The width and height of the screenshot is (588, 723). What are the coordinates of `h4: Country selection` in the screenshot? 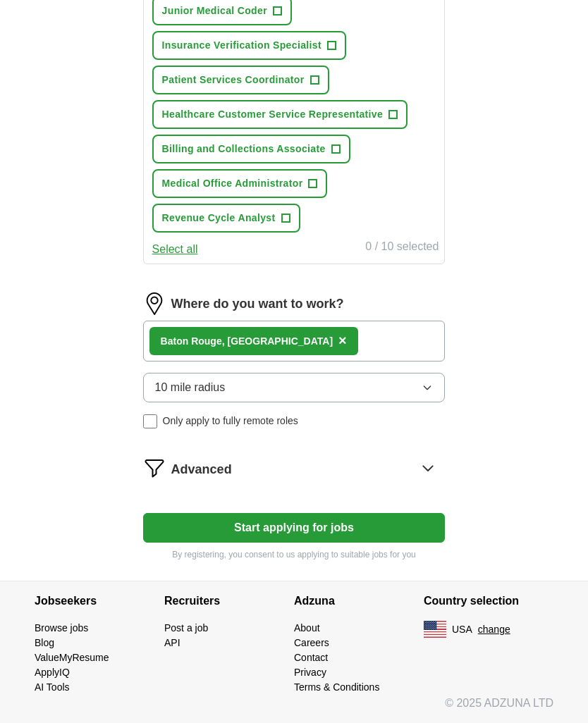 It's located at (488, 601).